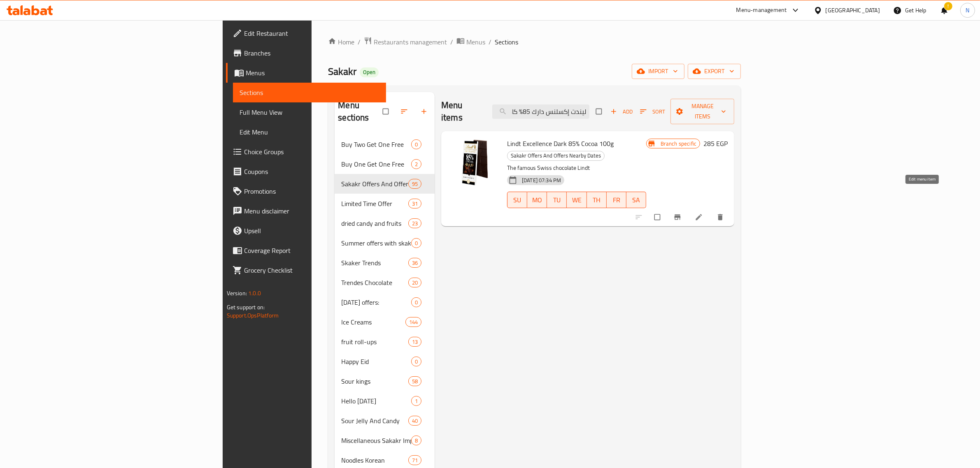 The image size is (980, 468). What do you see at coordinates (374, 421) in the screenshot?
I see `div: Sour Jelly And Candy` at bounding box center [374, 421].